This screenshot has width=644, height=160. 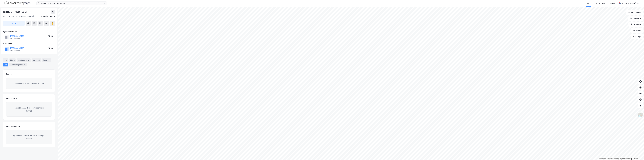 What do you see at coordinates (635, 12) in the screenshot?
I see `button: Bokmerker` at bounding box center [635, 12].